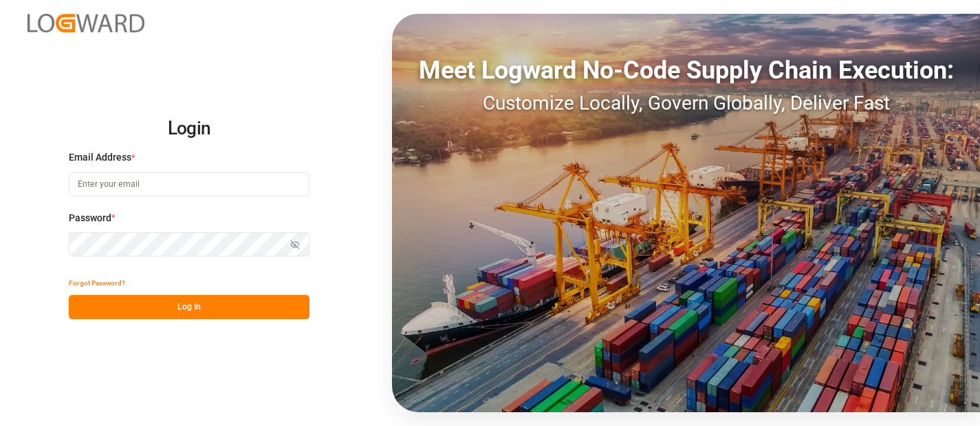 The width and height of the screenshot is (980, 426). Describe the element at coordinates (86, 22) in the screenshot. I see `img: Logward_new_orange.png` at that location.